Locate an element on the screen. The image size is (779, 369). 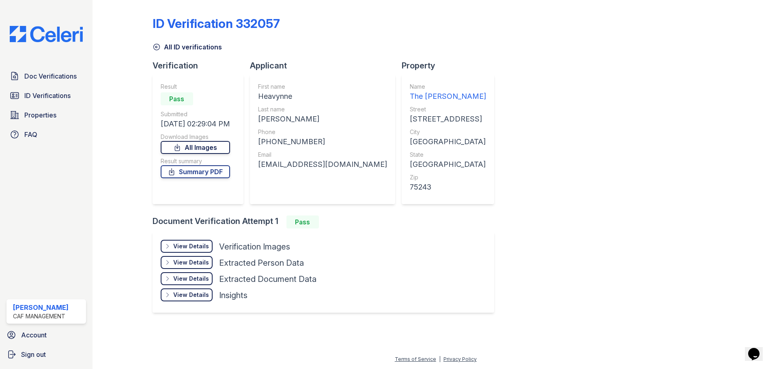
a: All ID verifications is located at coordinates (187, 47).